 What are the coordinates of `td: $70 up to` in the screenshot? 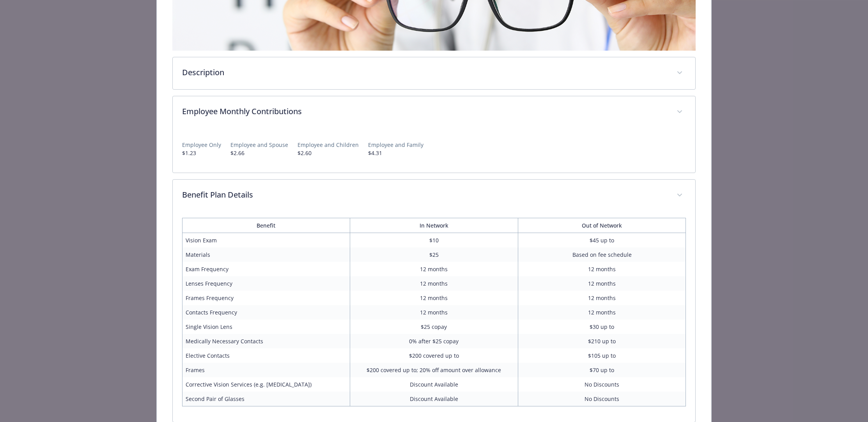 It's located at (602, 370).